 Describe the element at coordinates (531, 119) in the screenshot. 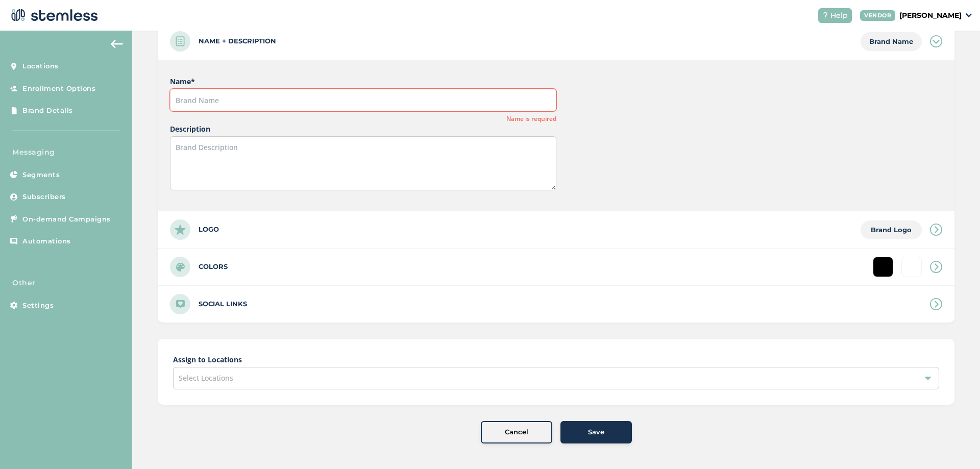

I see `div: Name is required` at that location.